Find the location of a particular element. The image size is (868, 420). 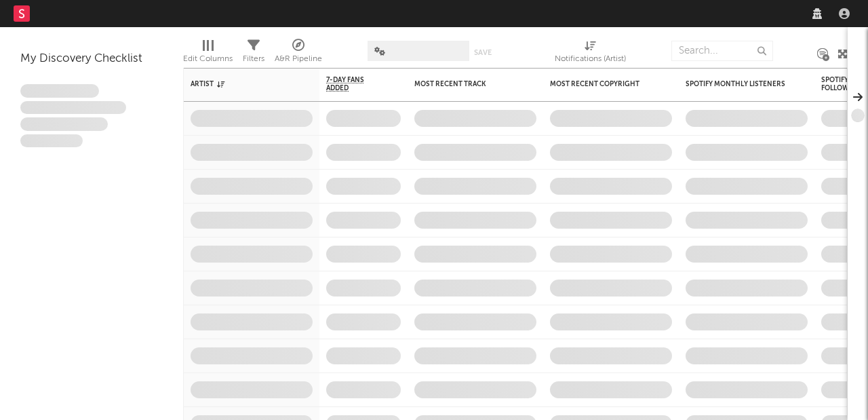

input: Search... is located at coordinates (723, 51).